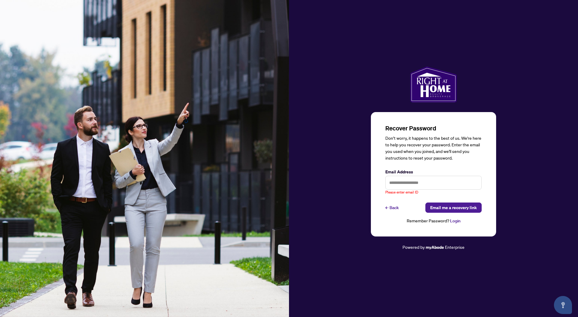  What do you see at coordinates (453, 208) in the screenshot?
I see `span: Email me a recovery link` at bounding box center [453, 208].